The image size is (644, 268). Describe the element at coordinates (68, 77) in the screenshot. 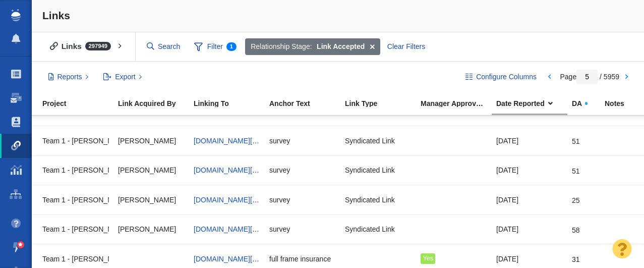

I see `button: Reports` at that location.